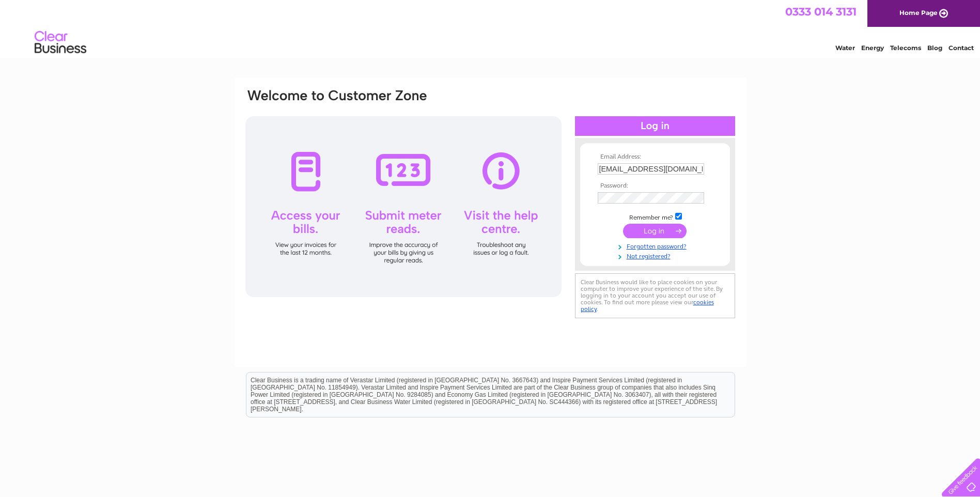 This screenshot has height=497, width=980. What do you see at coordinates (655, 231) in the screenshot?
I see `input: Submit` at bounding box center [655, 231].